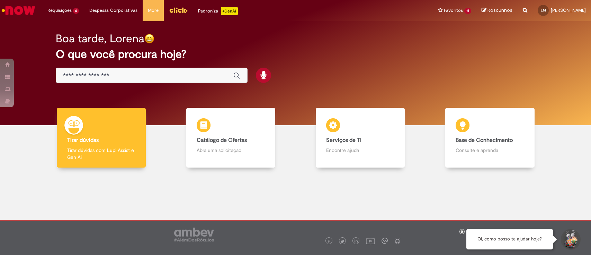 The width and height of the screenshot is (591, 255). Describe the element at coordinates (76, 11) in the screenshot. I see `span: 6` at that location.